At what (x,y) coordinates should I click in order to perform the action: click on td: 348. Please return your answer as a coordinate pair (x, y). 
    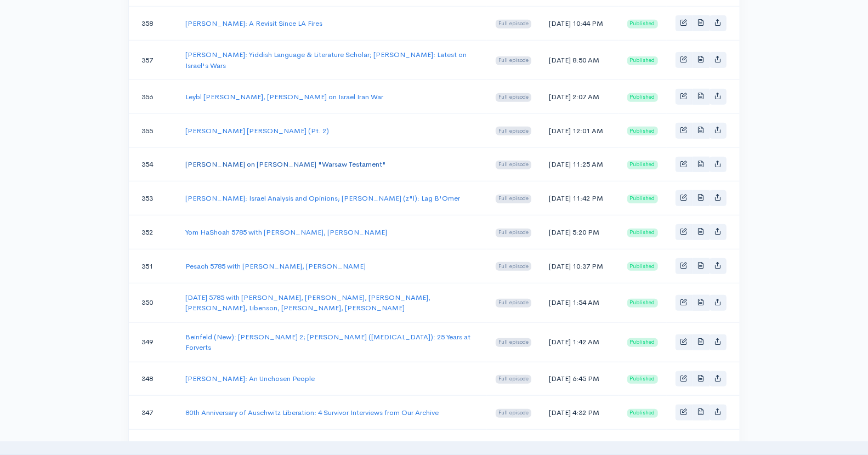
    Looking at the image, I should click on (153, 379).